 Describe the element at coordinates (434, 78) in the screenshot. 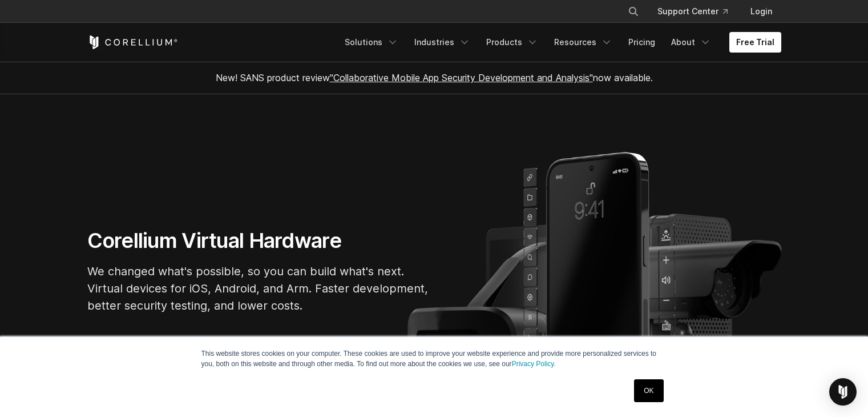

I see `span: New! SANS product review now available.` at that location.